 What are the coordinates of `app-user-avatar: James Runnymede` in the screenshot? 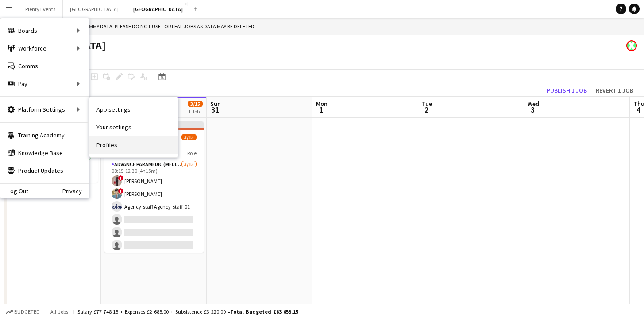 It's located at (631, 45).